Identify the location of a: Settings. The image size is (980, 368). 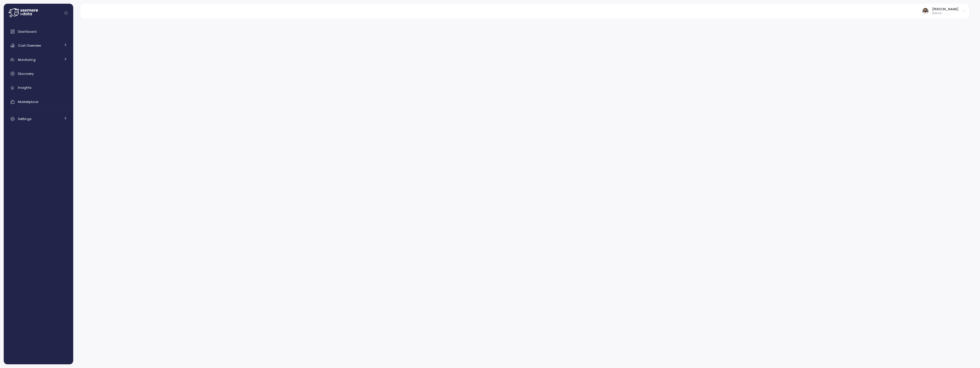
(39, 119).